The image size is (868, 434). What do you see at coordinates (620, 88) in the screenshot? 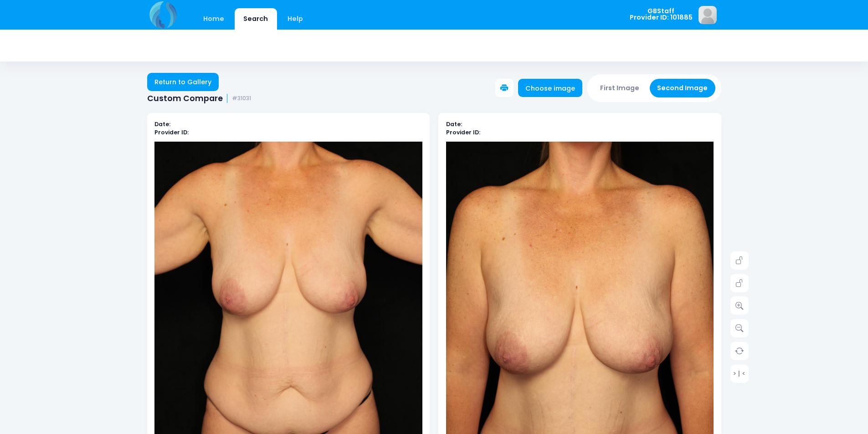
I see `button: First Image` at bounding box center [620, 88].